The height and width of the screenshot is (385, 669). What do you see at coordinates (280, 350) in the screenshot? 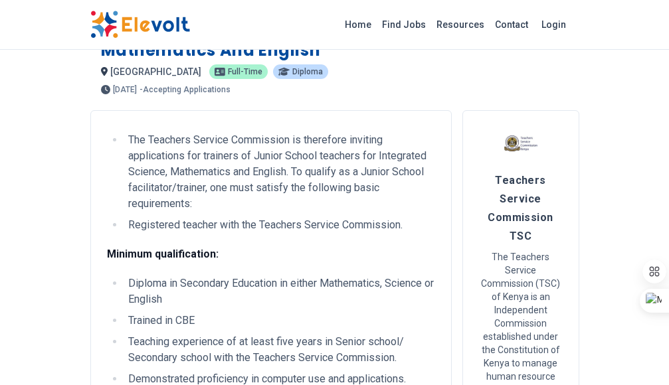
I see `li: Teaching experience of at least five years in Senior school/ Secondary school with the Teachers S...` at bounding box center [280, 350].